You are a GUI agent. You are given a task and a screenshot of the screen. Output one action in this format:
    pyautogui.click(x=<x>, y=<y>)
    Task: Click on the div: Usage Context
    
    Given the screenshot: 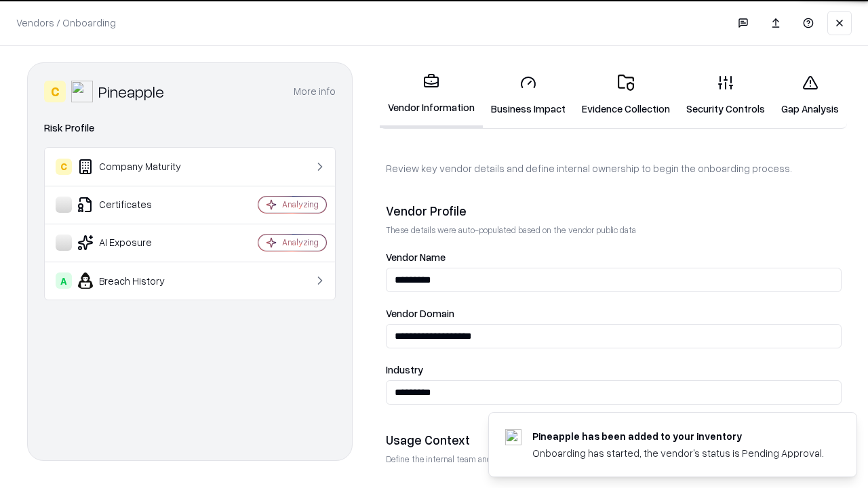 What is the action you would take?
    pyautogui.click(x=614, y=440)
    